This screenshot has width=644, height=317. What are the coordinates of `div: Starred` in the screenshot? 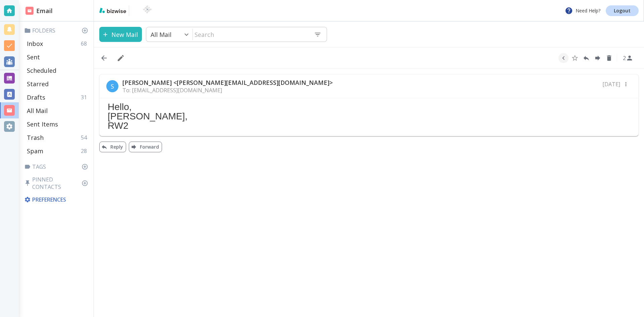 It's located at (57, 84).